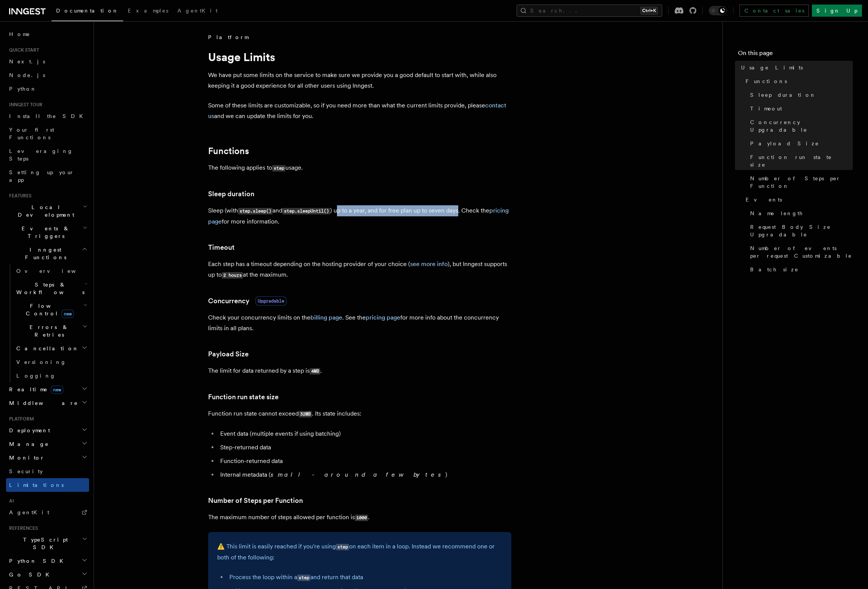  I want to click on span: Documentation, so click(88, 11).